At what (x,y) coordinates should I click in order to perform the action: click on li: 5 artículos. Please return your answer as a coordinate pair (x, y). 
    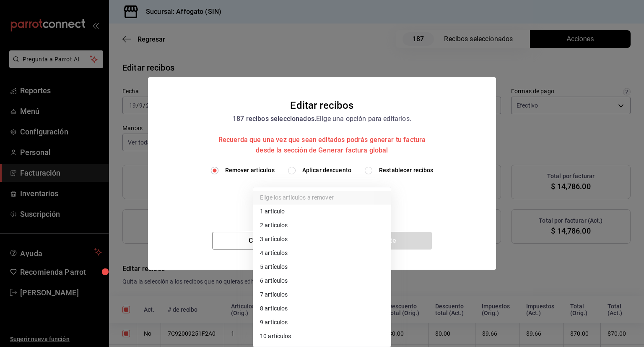
    Looking at the image, I should click on (322, 266).